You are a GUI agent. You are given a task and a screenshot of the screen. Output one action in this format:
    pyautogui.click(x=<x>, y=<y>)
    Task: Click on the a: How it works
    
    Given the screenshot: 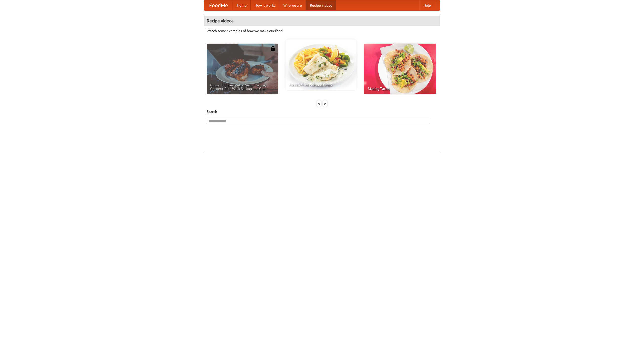 What is the action you would take?
    pyautogui.click(x=265, y=6)
    